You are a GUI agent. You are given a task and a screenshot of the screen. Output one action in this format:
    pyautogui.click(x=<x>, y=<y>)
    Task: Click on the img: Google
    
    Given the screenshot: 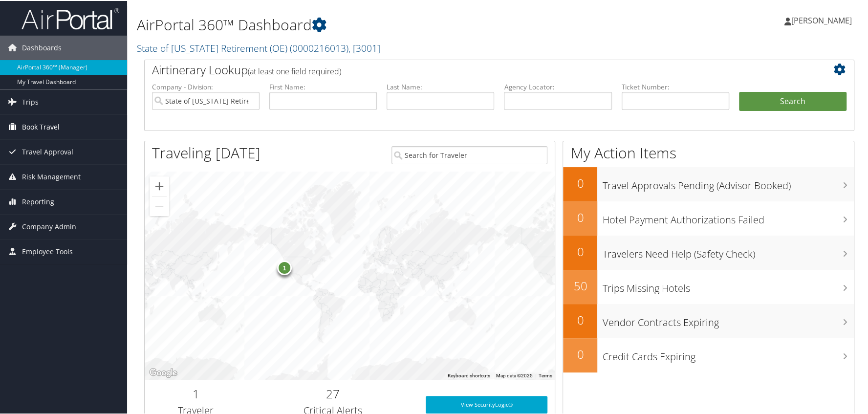 What is the action you would take?
    pyautogui.click(x=163, y=372)
    